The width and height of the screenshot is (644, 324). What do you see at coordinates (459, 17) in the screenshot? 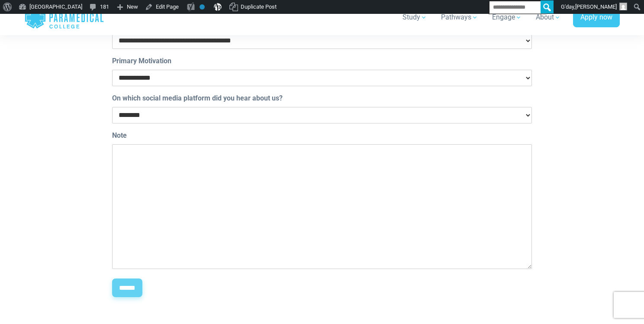
I see `a: Pathways` at bounding box center [459, 17].